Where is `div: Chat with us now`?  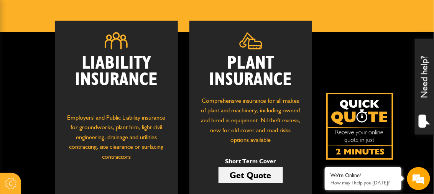 div: Chat with us now is located at coordinates (84, 48).